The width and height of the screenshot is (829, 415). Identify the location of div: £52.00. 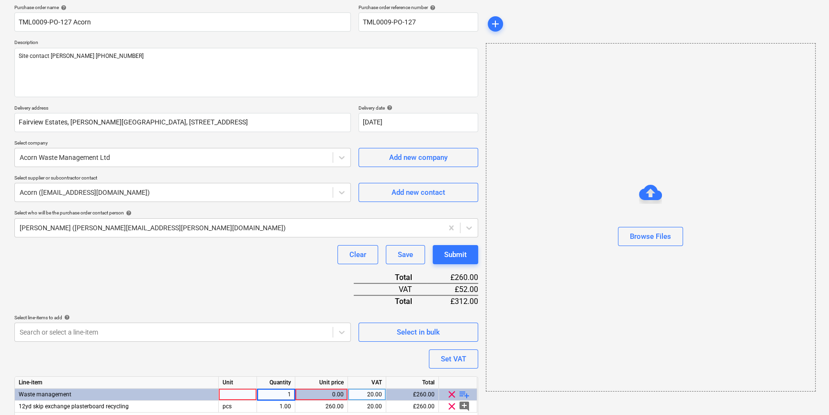
(452, 289).